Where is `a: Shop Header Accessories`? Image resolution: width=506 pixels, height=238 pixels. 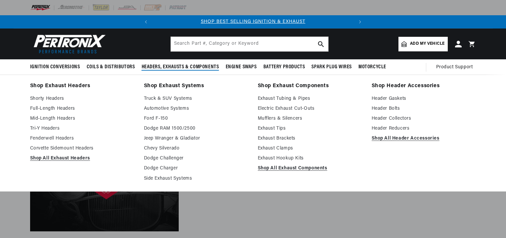
a: Shop Header Accessories is located at coordinates (424, 86).